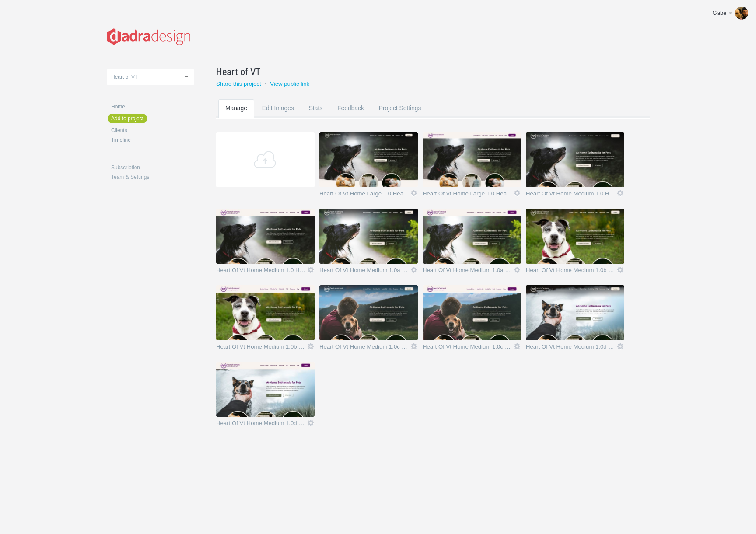  I want to click on a: Home, so click(153, 107).